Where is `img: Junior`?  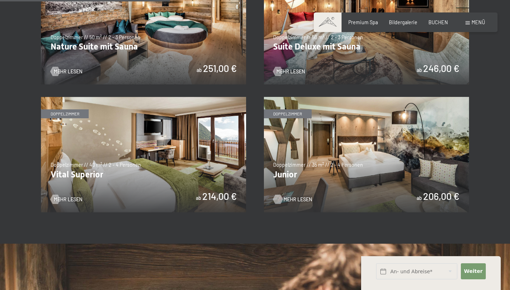 img: Junior is located at coordinates (367, 155).